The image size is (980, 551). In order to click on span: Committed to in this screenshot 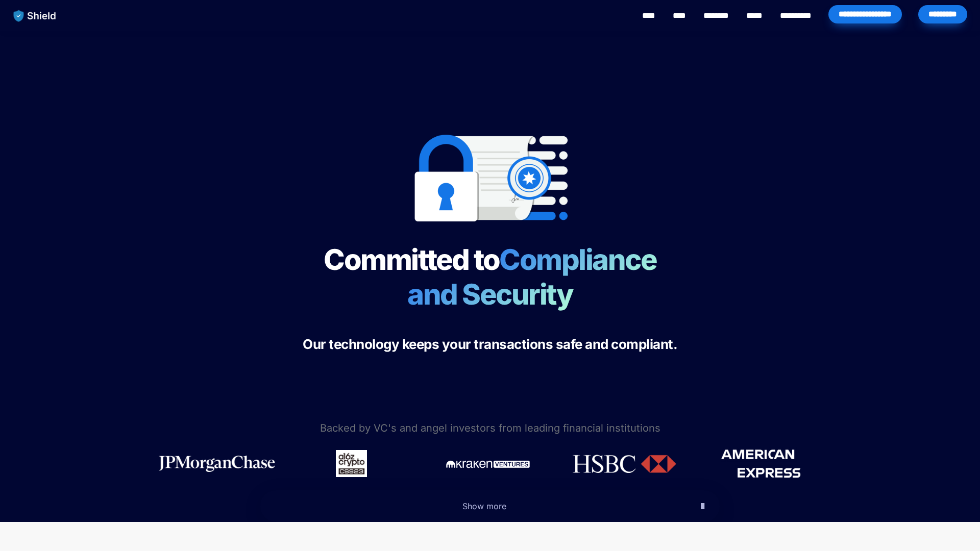, I will do `click(411, 260)`.